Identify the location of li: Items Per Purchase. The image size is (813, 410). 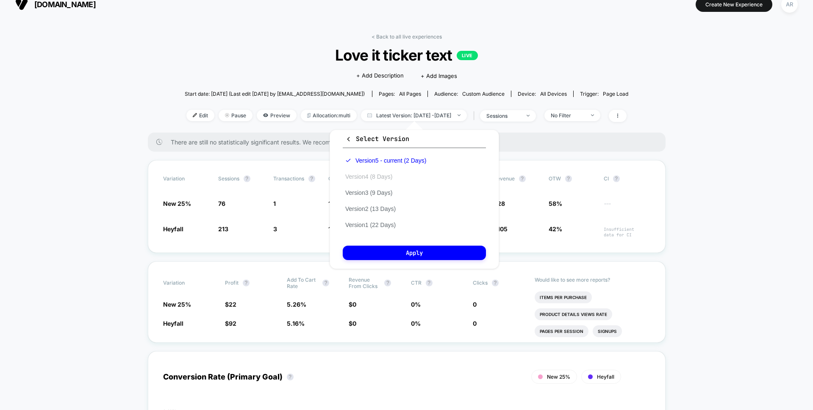
(563, 298).